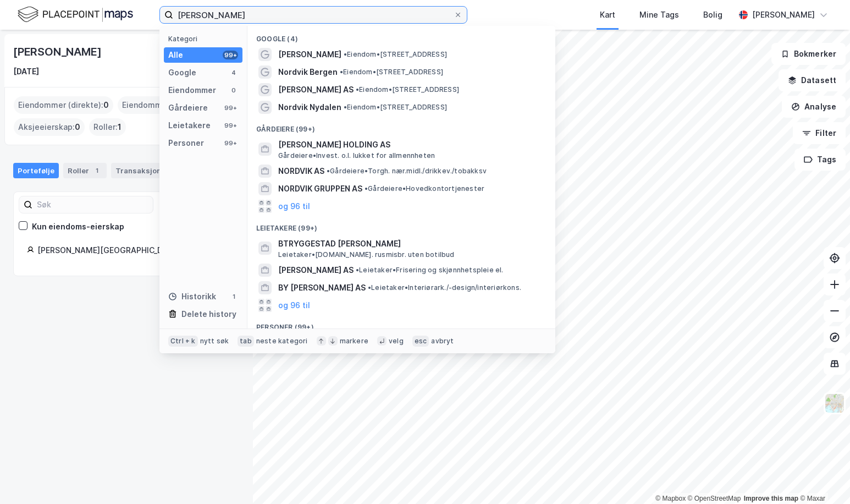  I want to click on div: Transaksjoner, so click(142, 171).